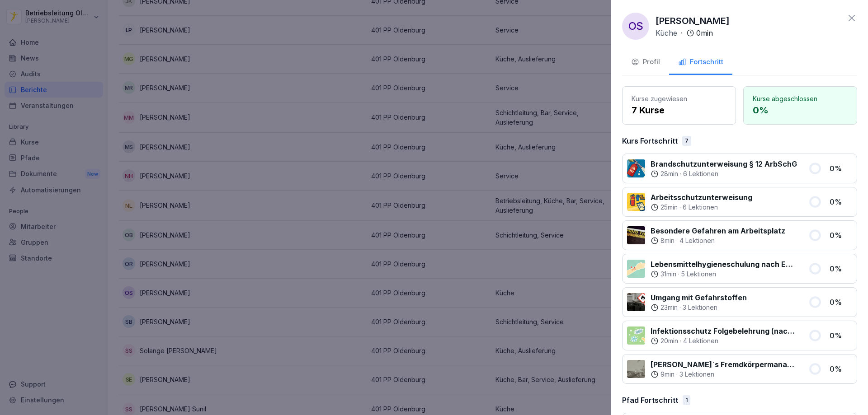 Image resolution: width=868 pixels, height=415 pixels. What do you see at coordinates (636, 26) in the screenshot?
I see `div: OS` at bounding box center [636, 26].